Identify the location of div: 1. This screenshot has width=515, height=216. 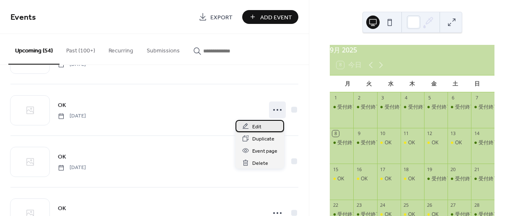
(335, 98).